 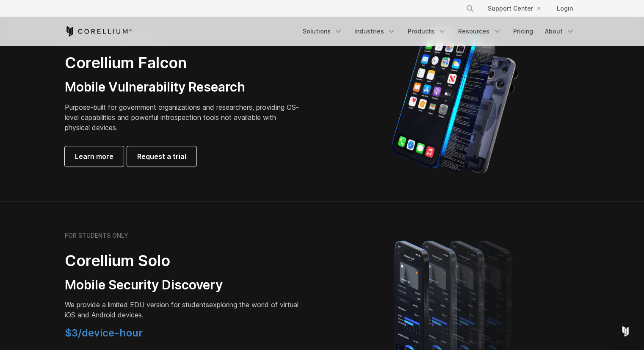 What do you see at coordinates (480, 31) in the screenshot?
I see `a: Resources` at bounding box center [480, 31].